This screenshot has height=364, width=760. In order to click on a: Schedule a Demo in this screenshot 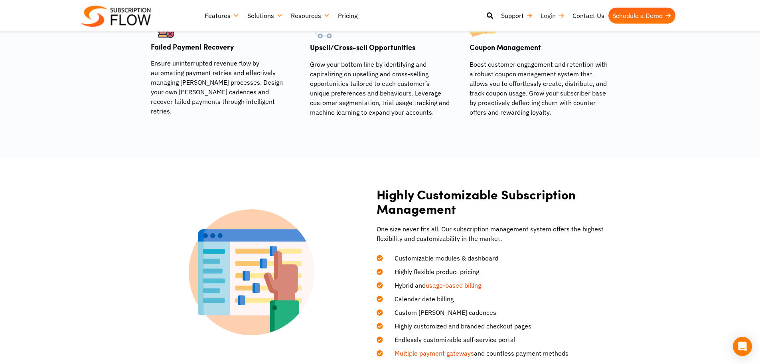, I will do `click(642, 16)`.